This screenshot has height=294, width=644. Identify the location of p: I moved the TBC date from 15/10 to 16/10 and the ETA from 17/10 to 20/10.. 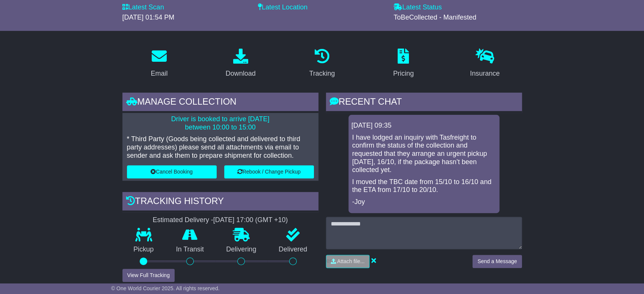
(424, 186).